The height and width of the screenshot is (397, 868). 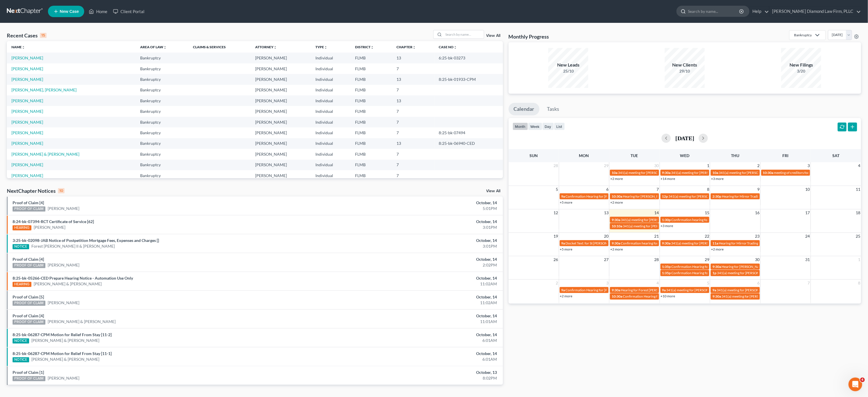 What do you see at coordinates (606, 236) in the screenshot?
I see `span: 20` at bounding box center [606, 236].